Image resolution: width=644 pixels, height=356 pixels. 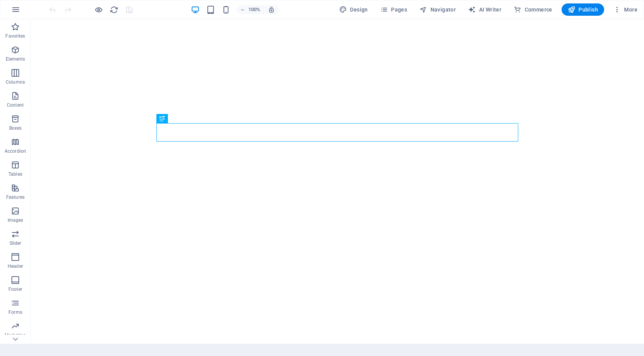 I want to click on h6: 100%, so click(x=254, y=10).